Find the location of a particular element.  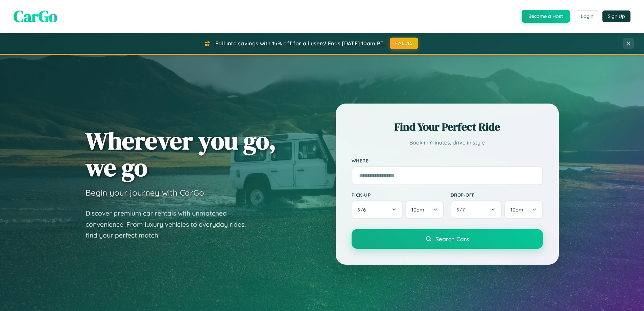

span: Search Cars is located at coordinates (452, 239).